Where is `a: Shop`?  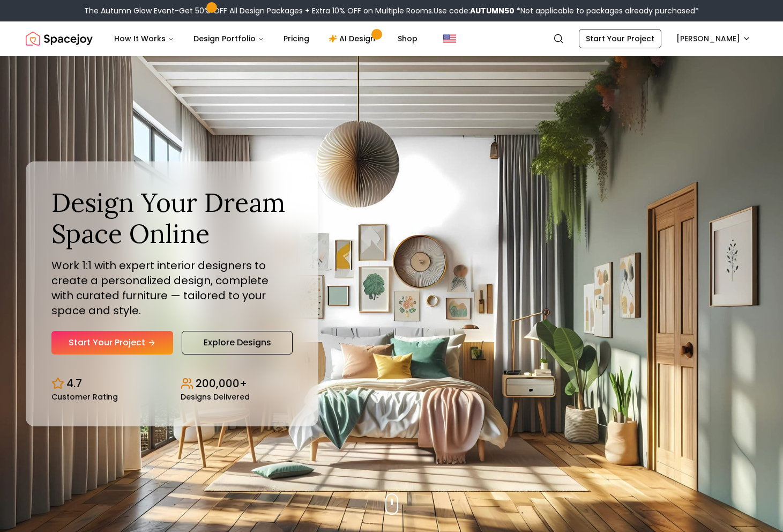 a: Shop is located at coordinates (408, 38).